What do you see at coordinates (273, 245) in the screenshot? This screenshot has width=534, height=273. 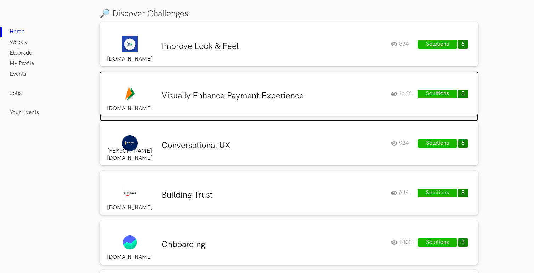 I see `h3: Onboarding` at bounding box center [273, 245].